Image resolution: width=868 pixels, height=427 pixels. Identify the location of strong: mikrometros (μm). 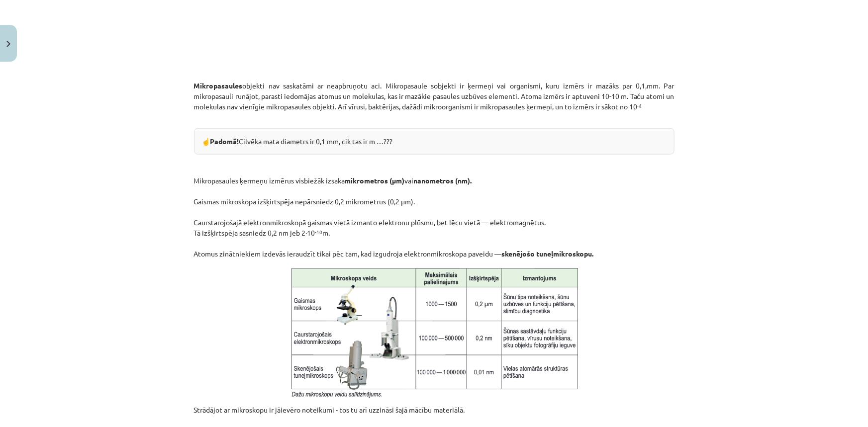
(375, 181).